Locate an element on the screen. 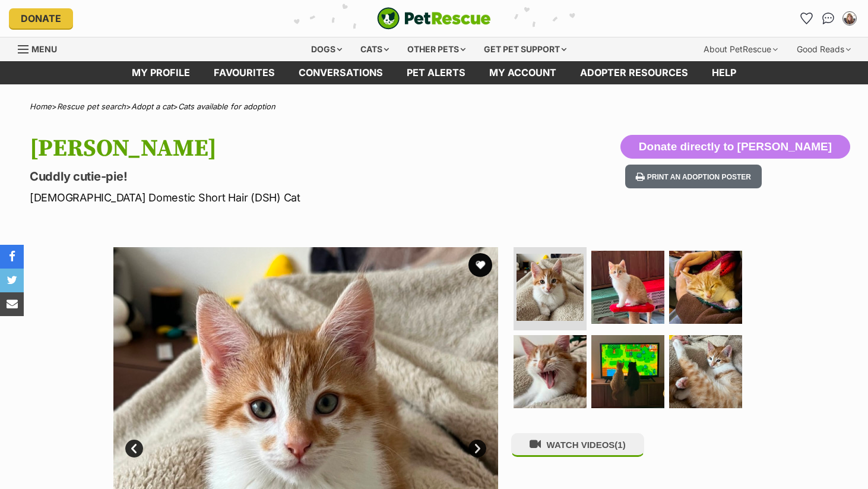 The width and height of the screenshot is (868, 489). p: Cuddly cutie-pie! is located at coordinates (279, 177).